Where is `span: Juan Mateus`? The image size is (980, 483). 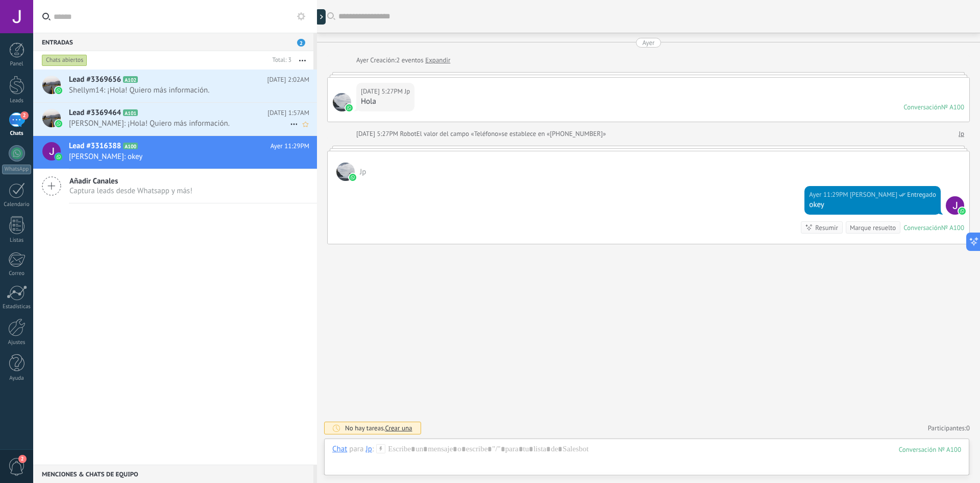 span: Juan Mateus is located at coordinates (955, 205).